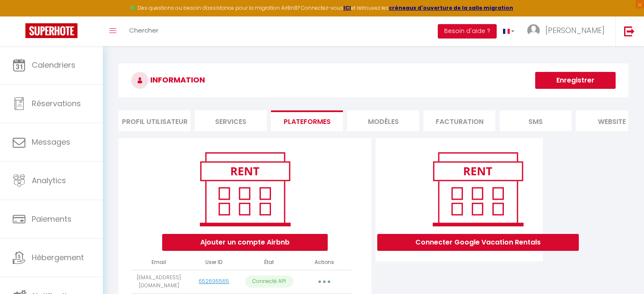  What do you see at coordinates (576, 81) in the screenshot?
I see `button: Enregistrer` at bounding box center [576, 81].